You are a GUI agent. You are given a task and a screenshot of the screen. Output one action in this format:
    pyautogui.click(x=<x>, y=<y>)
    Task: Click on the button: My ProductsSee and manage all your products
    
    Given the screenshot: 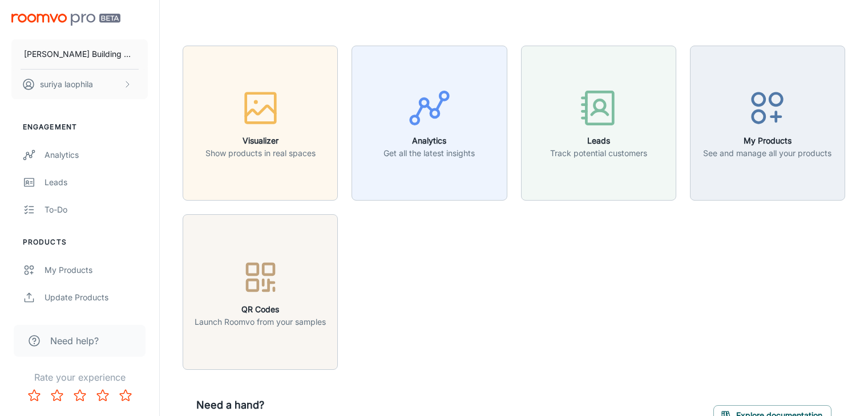 What is the action you would take?
    pyautogui.click(x=767, y=123)
    